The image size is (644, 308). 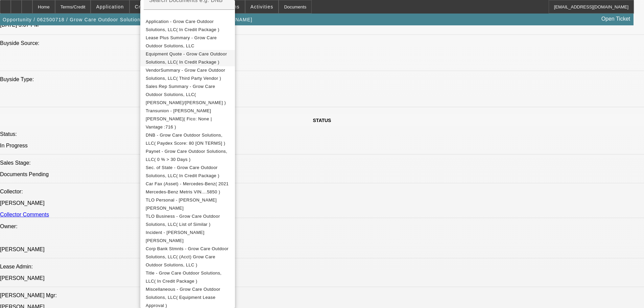 What do you see at coordinates (188, 74) in the screenshot?
I see `button: VendorSummary - Grow Care Outdoor Solutions, LLC( Third Party Vendor )` at bounding box center [188, 74].